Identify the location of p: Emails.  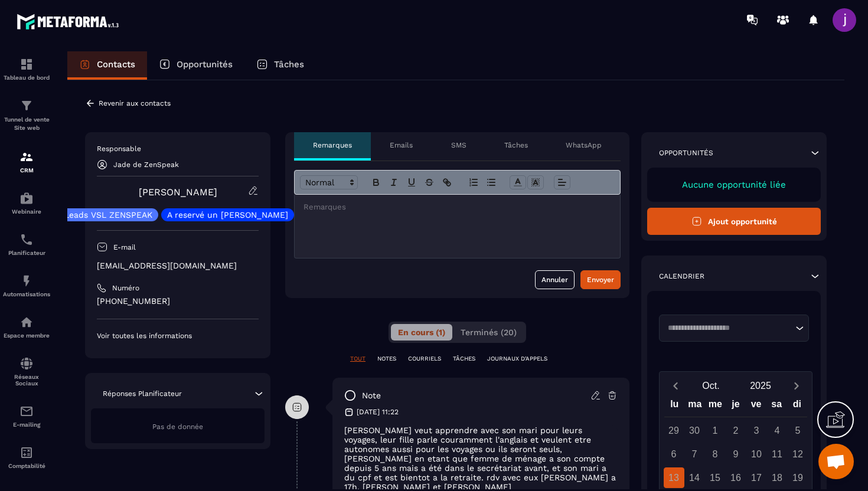
(401, 145).